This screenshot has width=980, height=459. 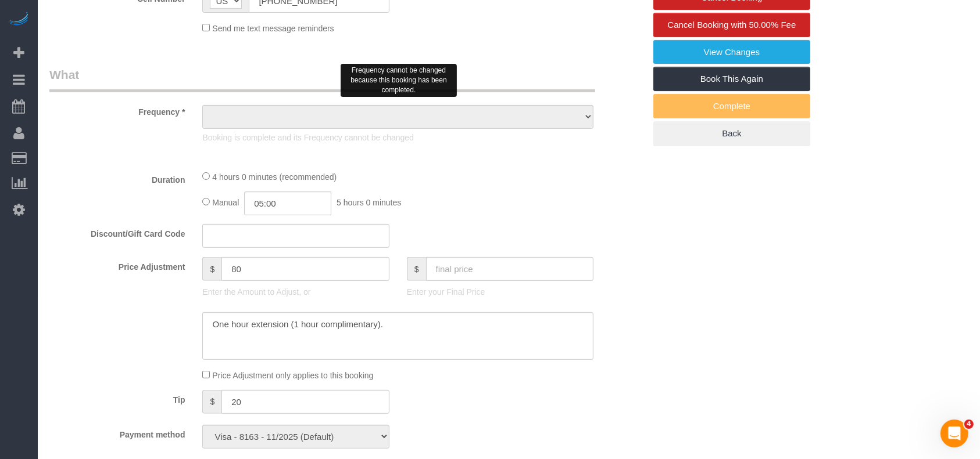 What do you see at coordinates (397, 138) in the screenshot?
I see `p: Booking is complete and its Frequency cannot be changed` at bounding box center [397, 138].